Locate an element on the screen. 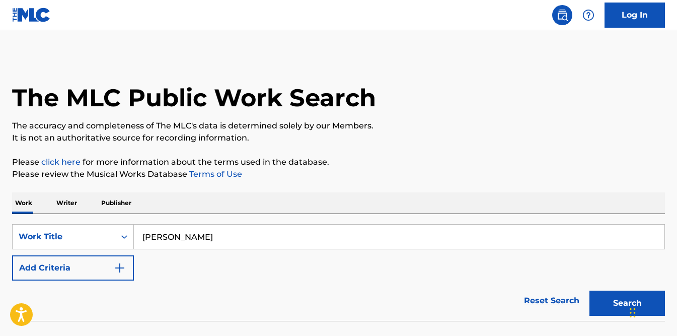 The width and height of the screenshot is (677, 336). img: help is located at coordinates (588, 15).